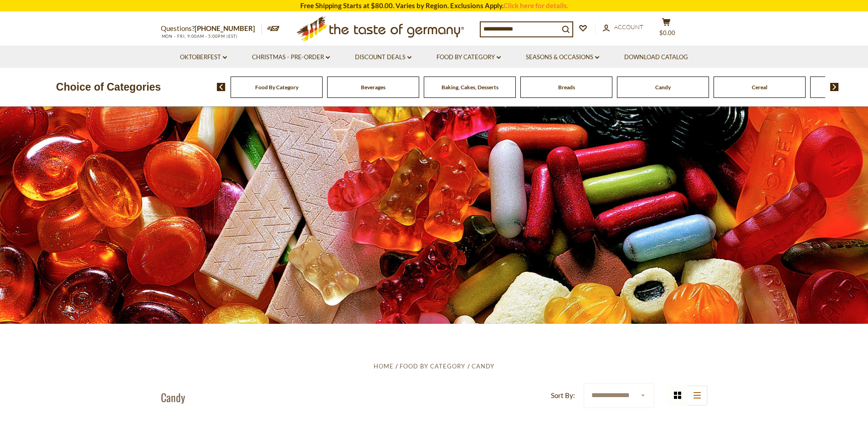 The height and width of the screenshot is (434, 868). What do you see at coordinates (562, 395) in the screenshot?
I see `label: Sort By:` at bounding box center [562, 395].